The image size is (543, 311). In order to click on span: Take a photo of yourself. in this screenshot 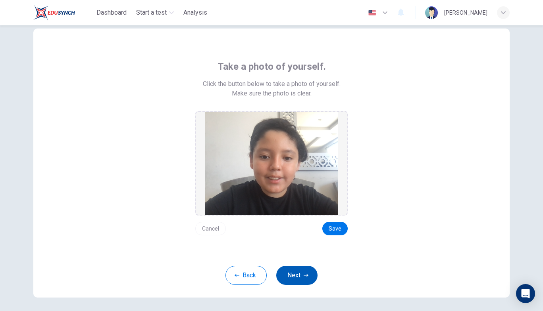, I will do `click(271, 67)`.